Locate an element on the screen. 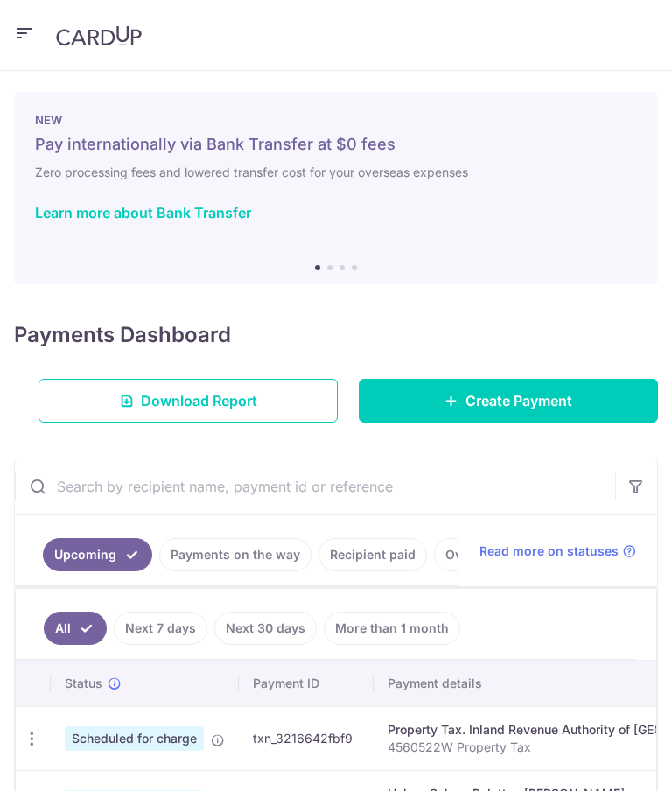 The width and height of the screenshot is (672, 791). th: Payment ID is located at coordinates (306, 683).